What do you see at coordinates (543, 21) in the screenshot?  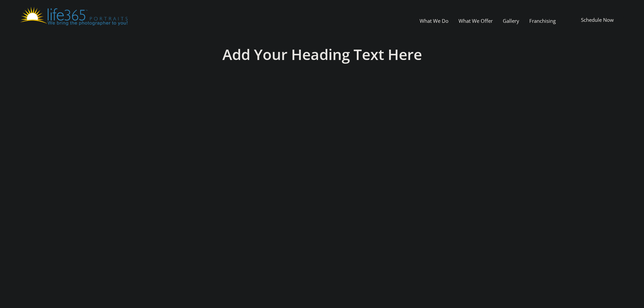 I see `a: Franchising` at bounding box center [543, 21].